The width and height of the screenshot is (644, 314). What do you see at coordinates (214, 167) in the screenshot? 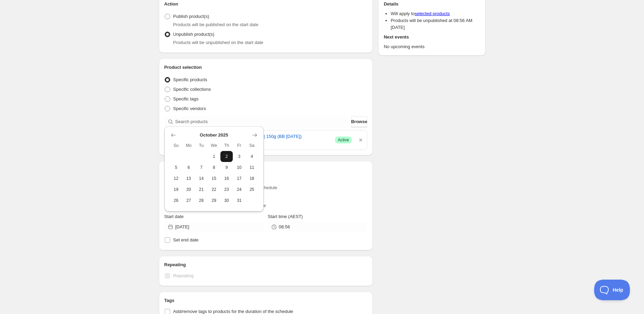
I see `button: Wednesday October 8 2025` at bounding box center [214, 167].